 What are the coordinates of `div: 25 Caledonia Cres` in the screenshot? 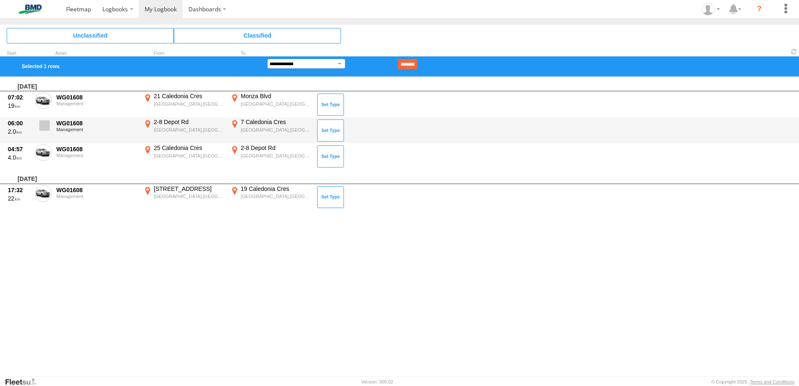 It's located at (189, 148).